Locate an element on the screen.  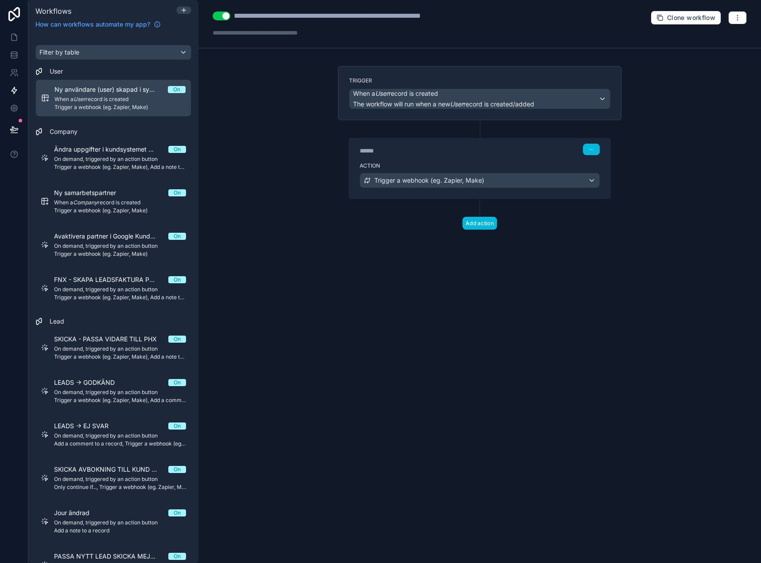
span: Clone workflow is located at coordinates (691, 18).